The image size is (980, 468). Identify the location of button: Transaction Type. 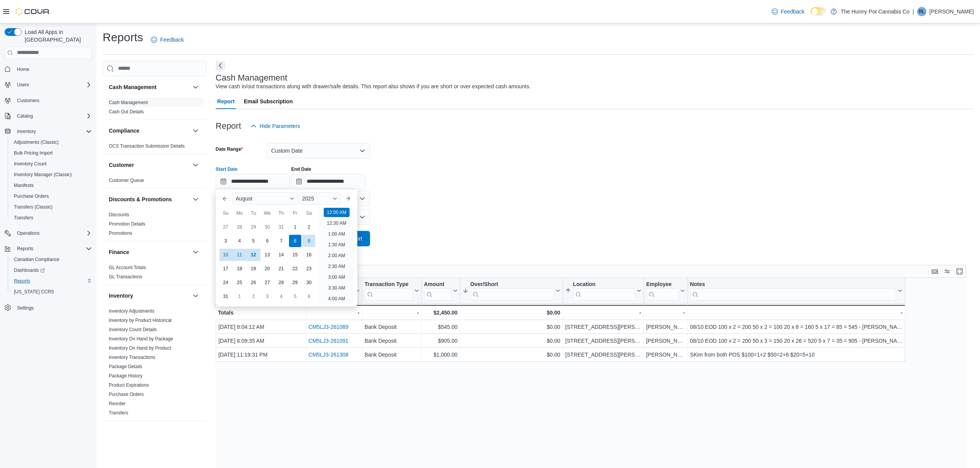
(391, 290).